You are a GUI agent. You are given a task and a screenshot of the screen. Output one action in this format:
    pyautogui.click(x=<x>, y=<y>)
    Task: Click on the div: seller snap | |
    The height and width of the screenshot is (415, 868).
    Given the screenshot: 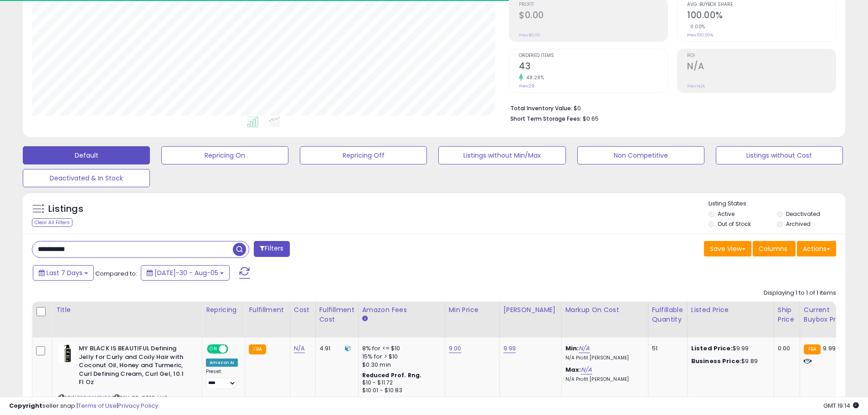 What is the action you would take?
    pyautogui.click(x=83, y=406)
    